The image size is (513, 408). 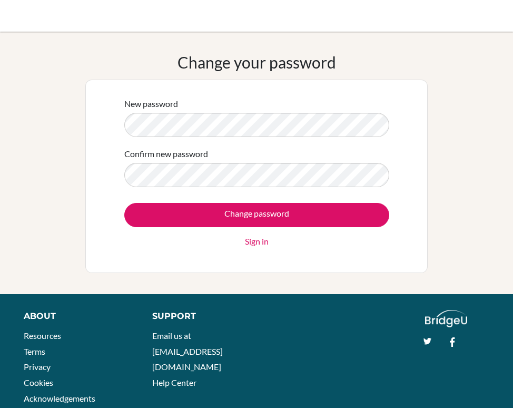 What do you see at coordinates (166, 154) in the screenshot?
I see `label: Confirm new password` at bounding box center [166, 154].